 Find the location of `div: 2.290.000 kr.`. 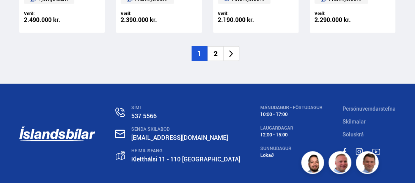

div: 2.290.000 kr. is located at coordinates (352, 20).